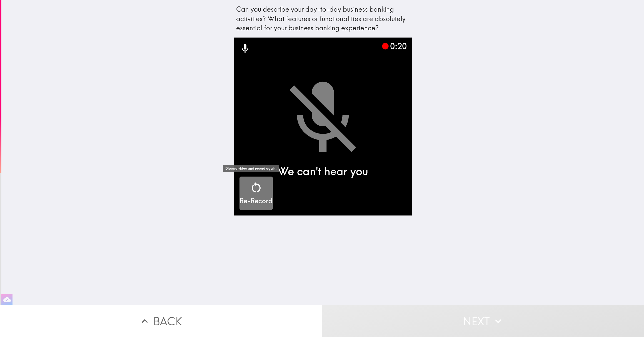  I want to click on div: Can you describe your day-to-day business banking activities? What features or functionalities ar..., so click(323, 19).